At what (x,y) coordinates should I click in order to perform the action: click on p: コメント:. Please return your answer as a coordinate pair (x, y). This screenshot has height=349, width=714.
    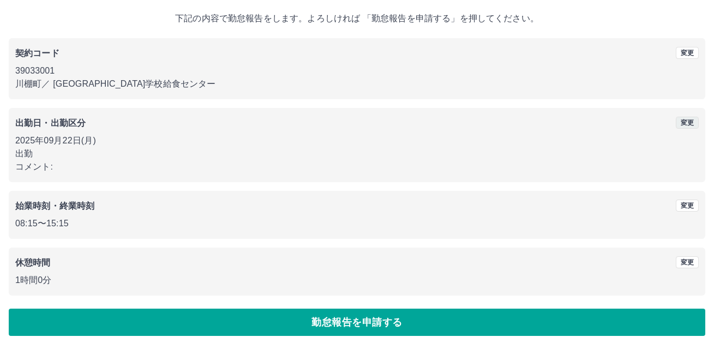
    Looking at the image, I should click on (357, 167).